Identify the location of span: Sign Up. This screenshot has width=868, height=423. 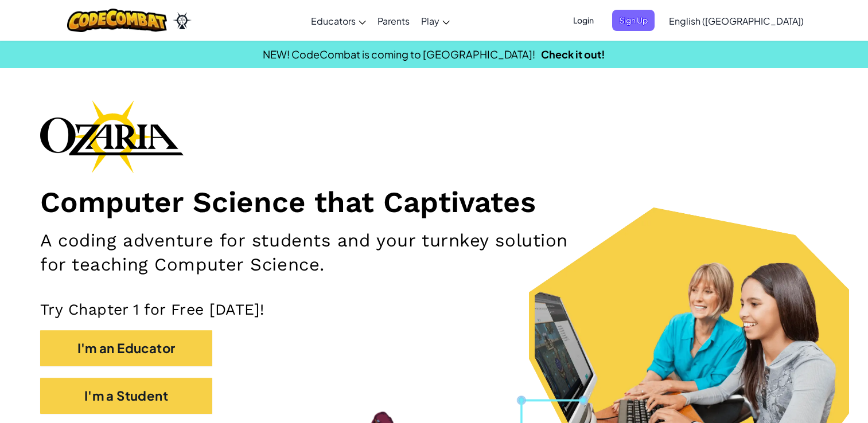
(633, 20).